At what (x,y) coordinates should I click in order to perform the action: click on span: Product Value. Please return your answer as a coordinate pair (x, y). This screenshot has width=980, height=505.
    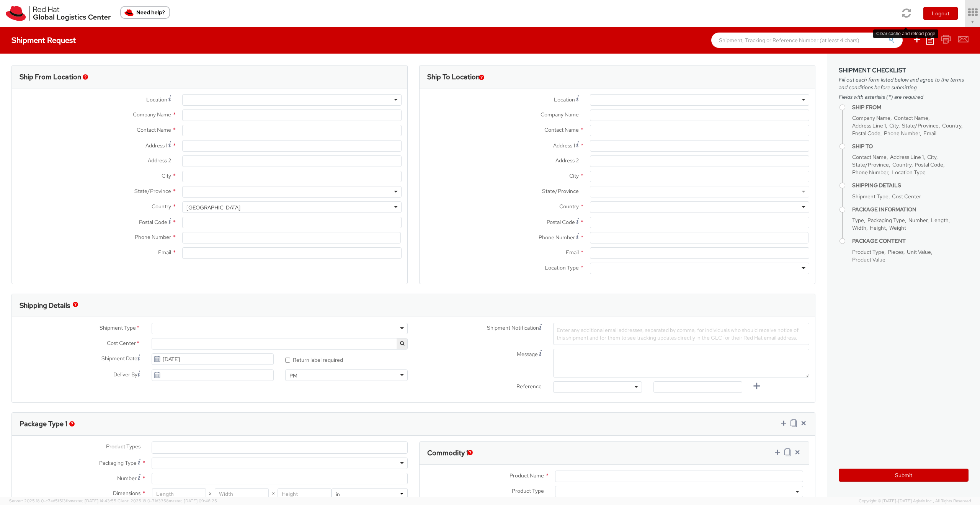
    Looking at the image, I should click on (868, 260).